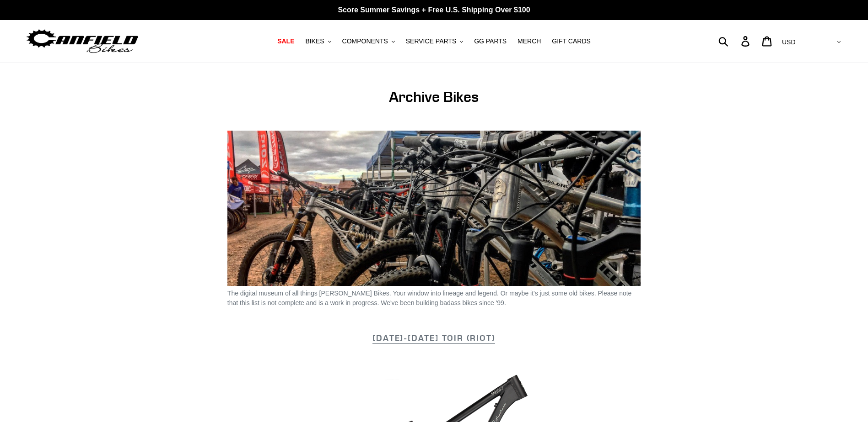 The width and height of the screenshot is (868, 422). Describe the element at coordinates (318, 41) in the screenshot. I see `button: BIKES` at that location.